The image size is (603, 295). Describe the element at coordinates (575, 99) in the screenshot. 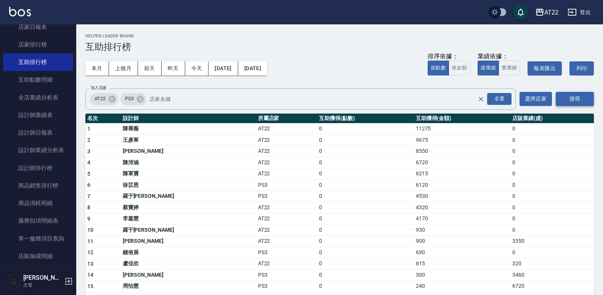

I see `button: 搜尋` at that location.